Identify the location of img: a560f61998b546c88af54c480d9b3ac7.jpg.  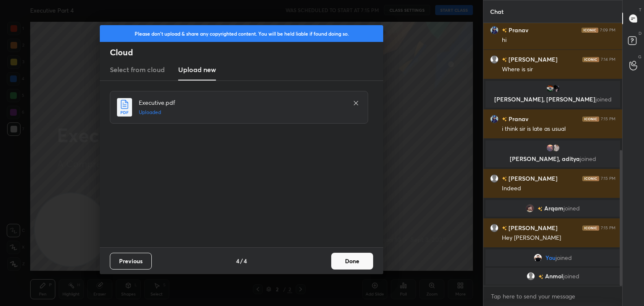
(556, 148).